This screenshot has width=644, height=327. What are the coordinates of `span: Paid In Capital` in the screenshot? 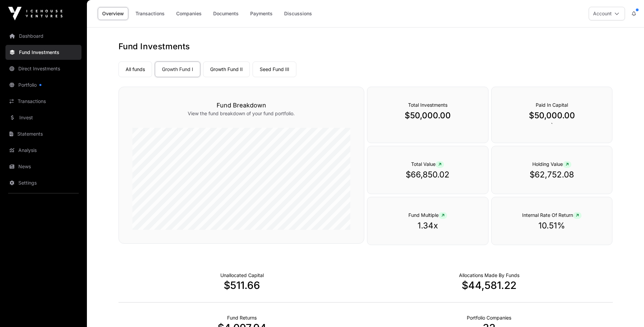 It's located at (552, 105).